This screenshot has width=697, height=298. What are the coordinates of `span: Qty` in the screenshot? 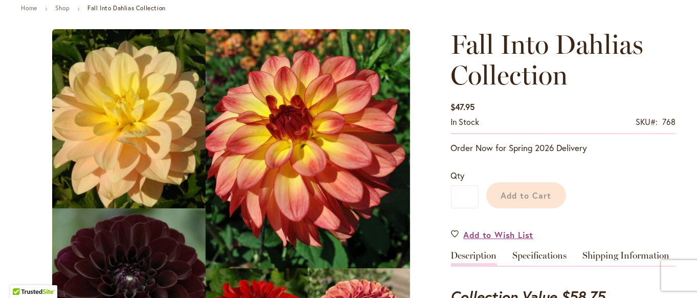 It's located at (458, 175).